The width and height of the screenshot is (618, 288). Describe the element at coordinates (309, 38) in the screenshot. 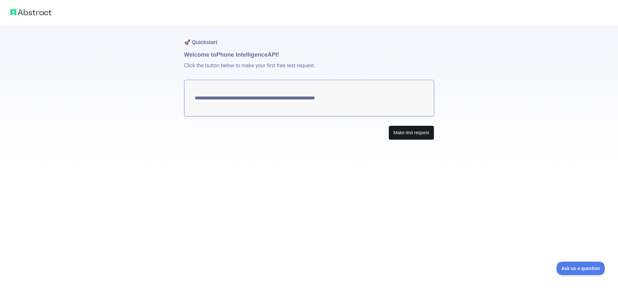

I see `h1: 🚀 Quickstart` at that location.